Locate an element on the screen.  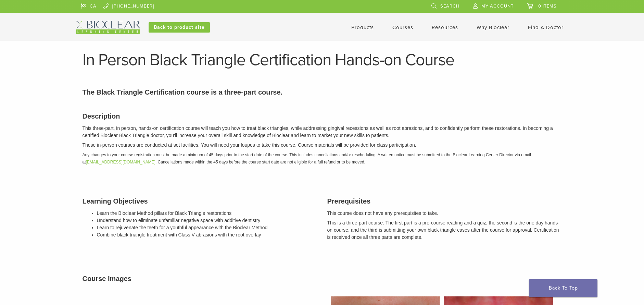
li: Learn to rejuvenate the teeth for a youthful appearance with the Bioclear Method is located at coordinates (207, 227).